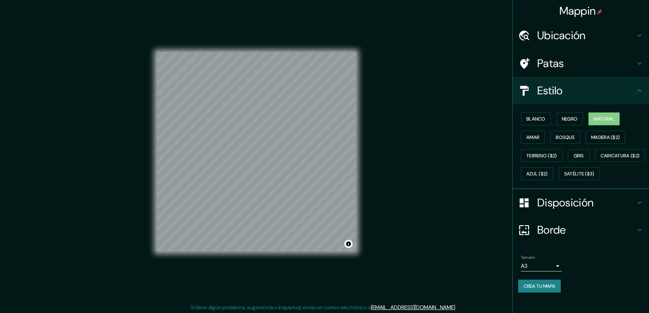 The width and height of the screenshot is (649, 313). I want to click on font: Caricatura ($2), so click(620, 156).